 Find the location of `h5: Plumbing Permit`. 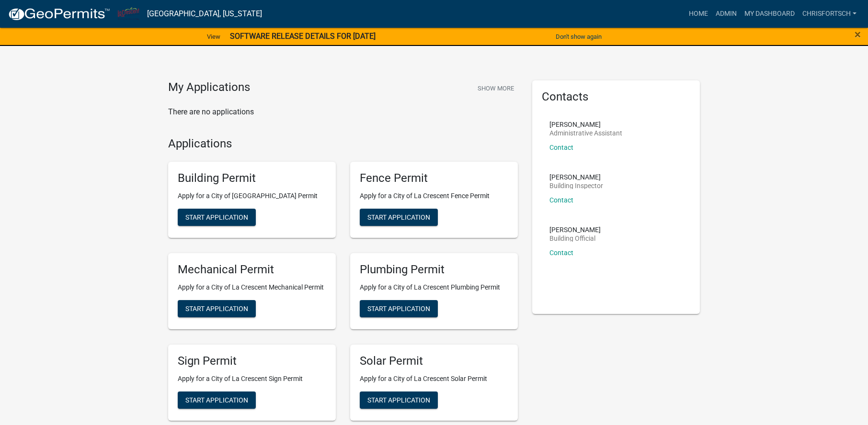

h5: Plumbing Permit is located at coordinates (434, 270).